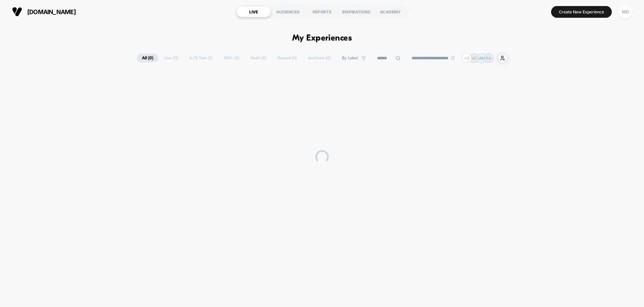  I want to click on div: INSPIRATIONS, so click(356, 12).